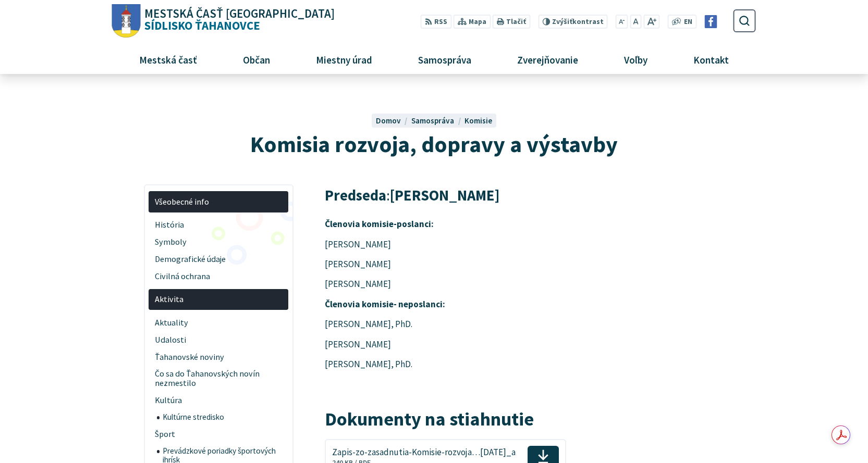 Image resolution: width=868 pixels, height=463 pixels. Describe the element at coordinates (168, 59) in the screenshot. I see `a: Mestská časť` at that location.